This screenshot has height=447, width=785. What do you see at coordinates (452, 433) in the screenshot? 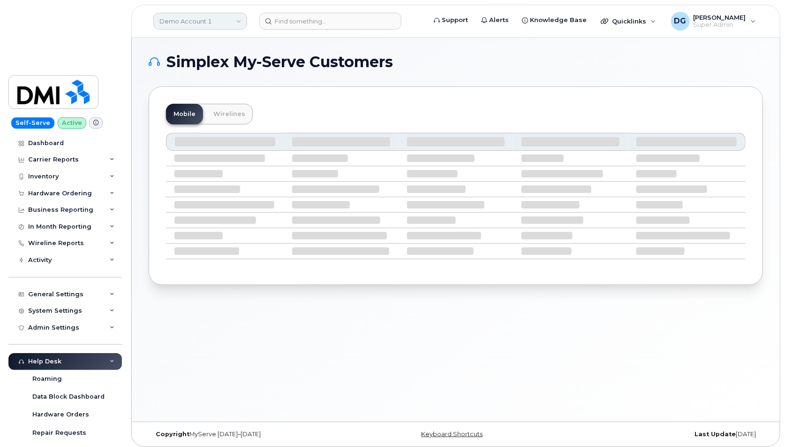
I see `a: Keyboard Shortcuts` at bounding box center [452, 433].